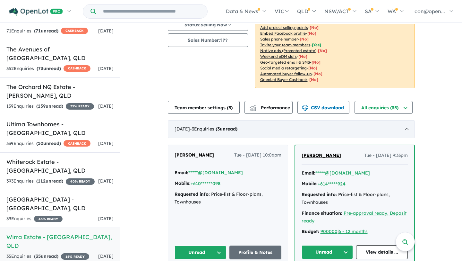 Image resolution: width=462 pixels, height=261 pixels. I want to click on strong: Email:, so click(181, 172).